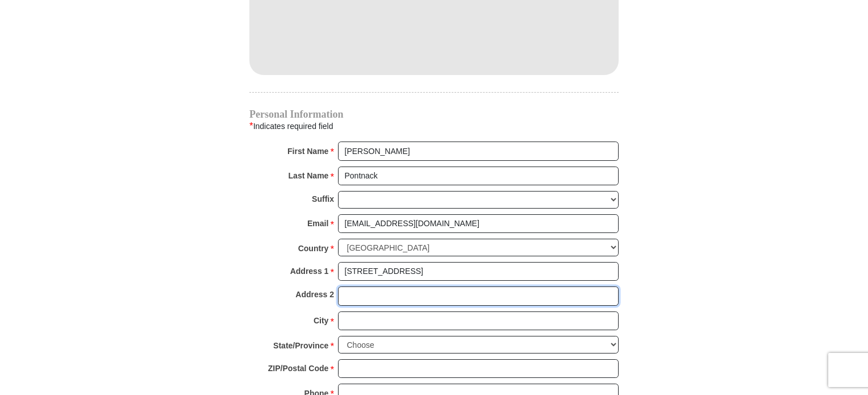 This screenshot has width=868, height=395. I want to click on strong: Last Name, so click(309, 175).